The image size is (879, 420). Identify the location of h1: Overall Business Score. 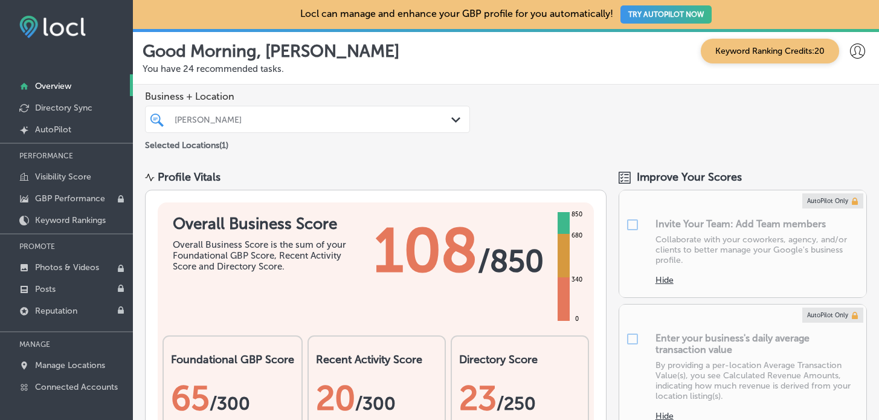
(263, 224).